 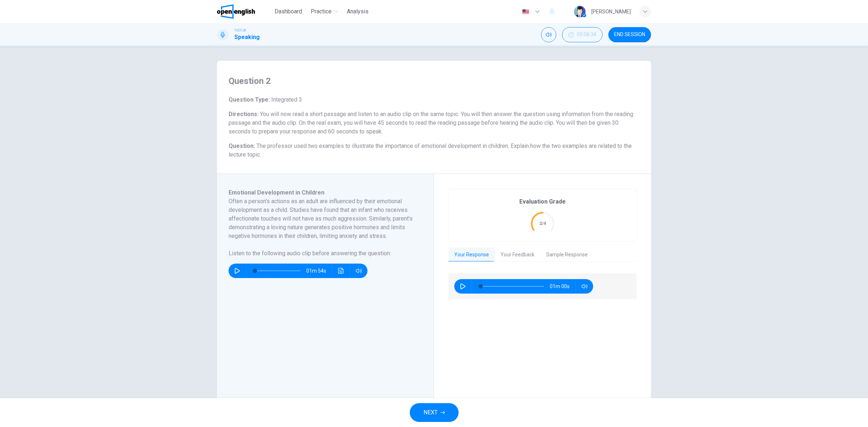 I want to click on a: Analysis, so click(x=358, y=11).